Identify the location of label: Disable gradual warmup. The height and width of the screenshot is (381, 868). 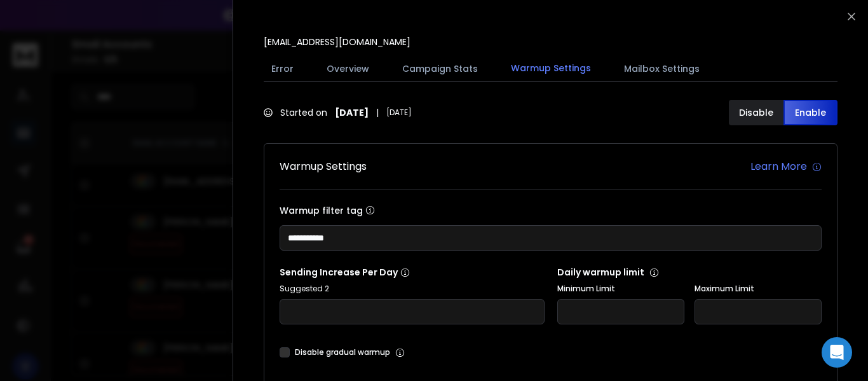
(342, 352).